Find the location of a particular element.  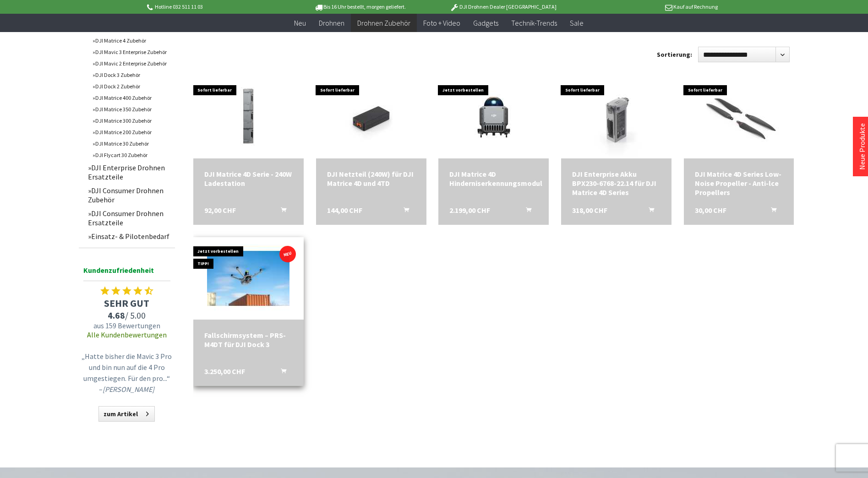

a: DJI Dock 2 Zubehör is located at coordinates (131, 86).